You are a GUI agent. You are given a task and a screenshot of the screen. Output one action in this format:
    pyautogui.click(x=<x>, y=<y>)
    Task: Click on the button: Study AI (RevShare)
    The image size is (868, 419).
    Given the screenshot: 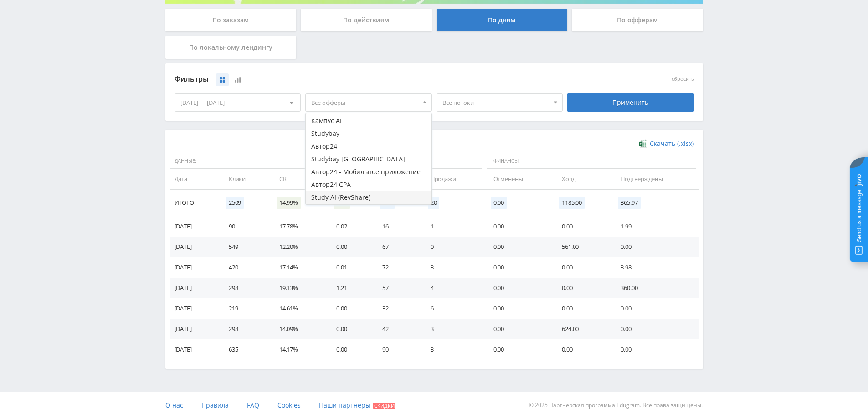 What is the action you would take?
    pyautogui.click(x=368, y=198)
    